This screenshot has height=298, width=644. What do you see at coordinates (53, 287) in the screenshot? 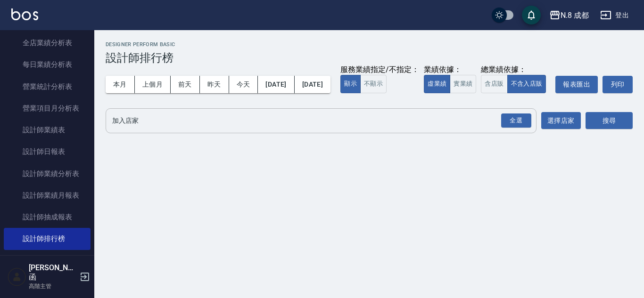
I see `p: 高階主管` at bounding box center [53, 287].